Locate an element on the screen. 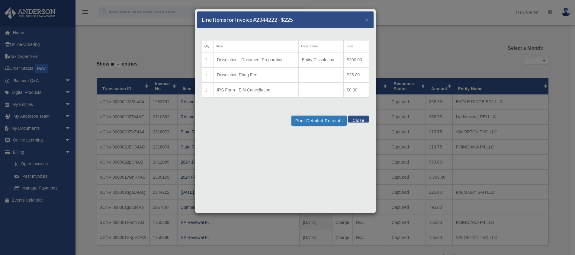 The width and height of the screenshot is (575, 255). td: Entity Dissolution is located at coordinates (321, 60).